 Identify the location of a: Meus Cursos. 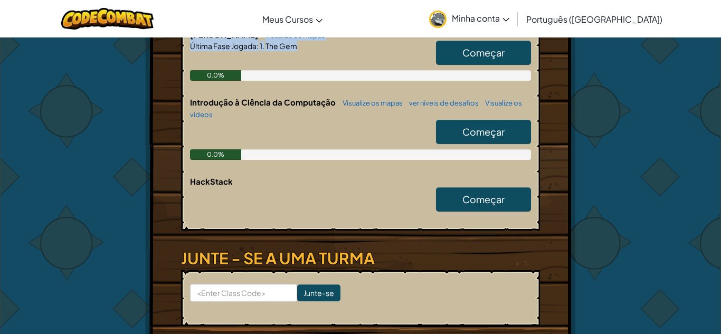
(292, 19).